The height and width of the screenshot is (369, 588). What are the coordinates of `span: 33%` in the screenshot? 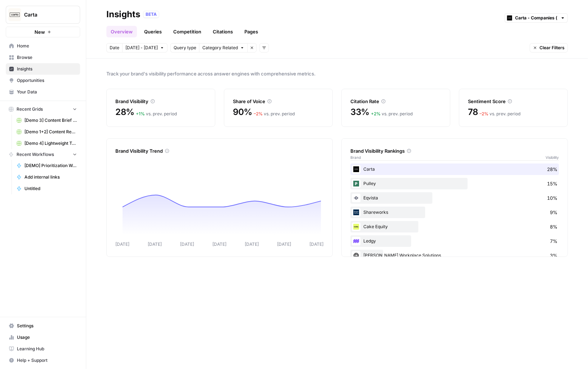 It's located at (360, 112).